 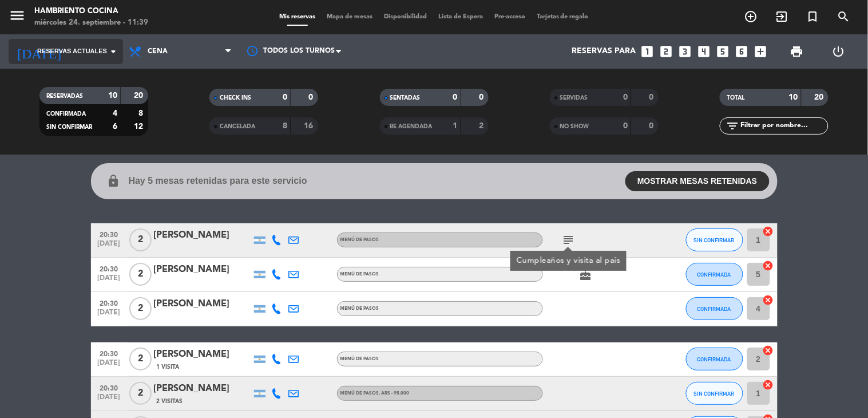 What do you see at coordinates (91, 11) in the screenshot?
I see `div: Hambriento Cocina` at bounding box center [91, 11].